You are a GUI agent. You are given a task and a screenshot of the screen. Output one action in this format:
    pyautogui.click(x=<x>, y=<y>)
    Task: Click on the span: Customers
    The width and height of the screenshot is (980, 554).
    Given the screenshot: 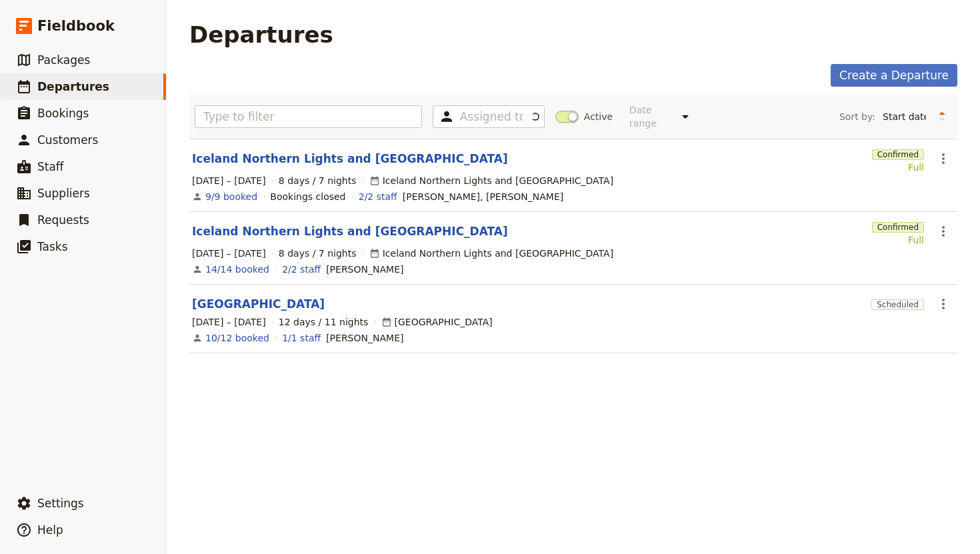 What is the action you would take?
    pyautogui.click(x=67, y=140)
    